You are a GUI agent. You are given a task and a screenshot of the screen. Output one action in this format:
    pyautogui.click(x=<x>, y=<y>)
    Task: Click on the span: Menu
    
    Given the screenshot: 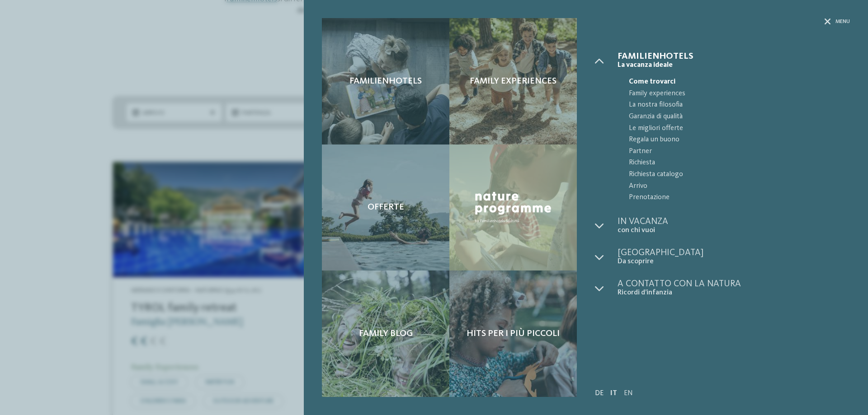 What is the action you would take?
    pyautogui.click(x=843, y=22)
    